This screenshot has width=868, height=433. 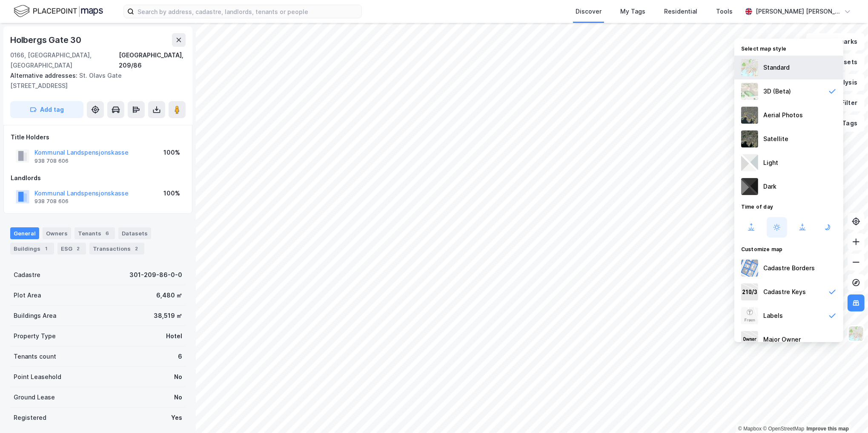 What do you see at coordinates (35, 357) in the screenshot?
I see `div: Tenants count` at bounding box center [35, 357].